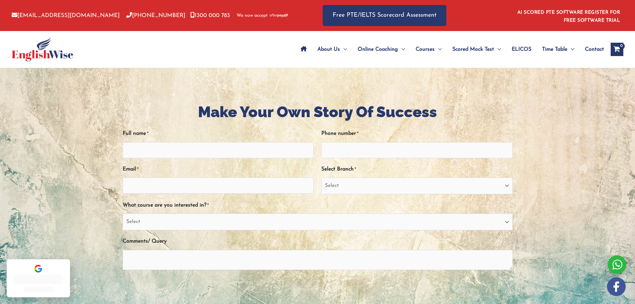 This screenshot has height=304, width=635. I want to click on span: Time Table, so click(555, 49).